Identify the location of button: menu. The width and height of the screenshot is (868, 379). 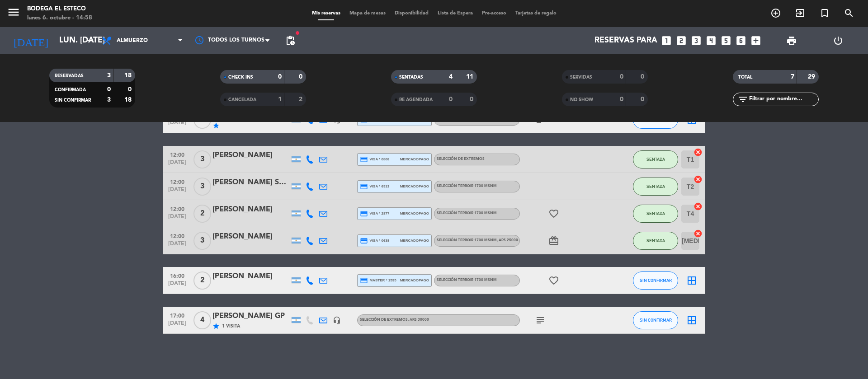
(13, 13).